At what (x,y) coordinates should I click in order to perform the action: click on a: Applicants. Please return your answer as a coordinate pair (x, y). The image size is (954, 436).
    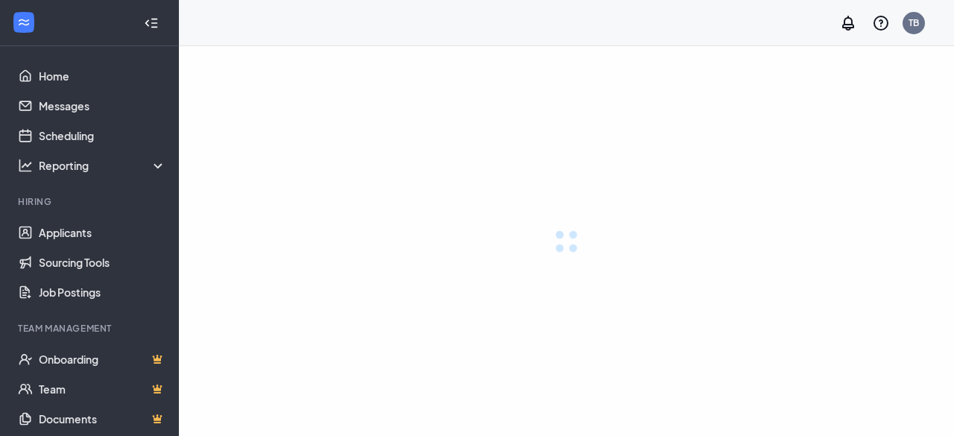
    Looking at the image, I should click on (102, 233).